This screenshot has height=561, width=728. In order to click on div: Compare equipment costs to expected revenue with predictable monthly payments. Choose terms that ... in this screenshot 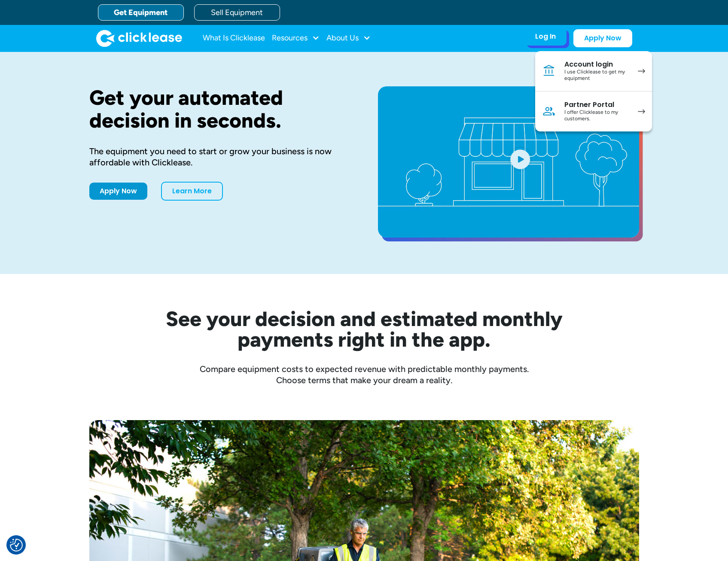, I will do `click(364, 375)`.